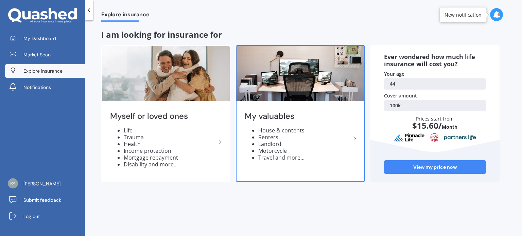 The image size is (522, 236). I want to click on div: Ever wondered how much life insurance will cost you?, so click(435, 60).